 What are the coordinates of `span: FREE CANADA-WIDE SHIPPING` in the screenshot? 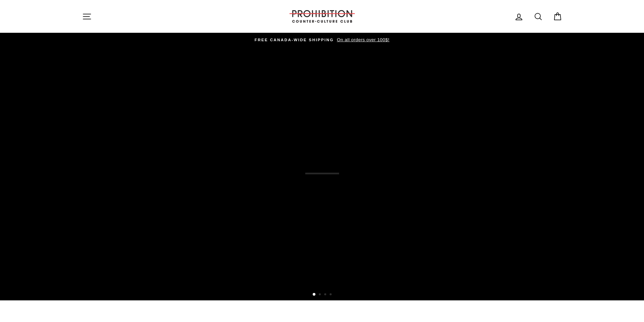 It's located at (294, 40).